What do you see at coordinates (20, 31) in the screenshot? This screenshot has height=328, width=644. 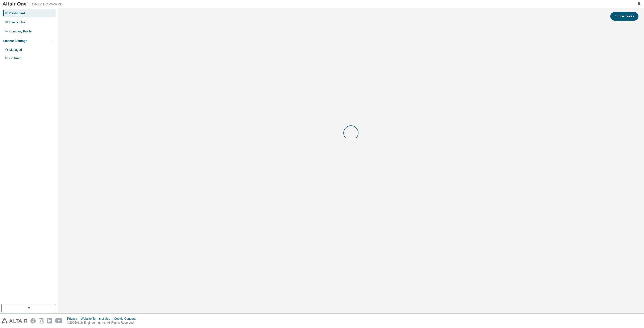 I see `div: Company Profile` at bounding box center [20, 31].